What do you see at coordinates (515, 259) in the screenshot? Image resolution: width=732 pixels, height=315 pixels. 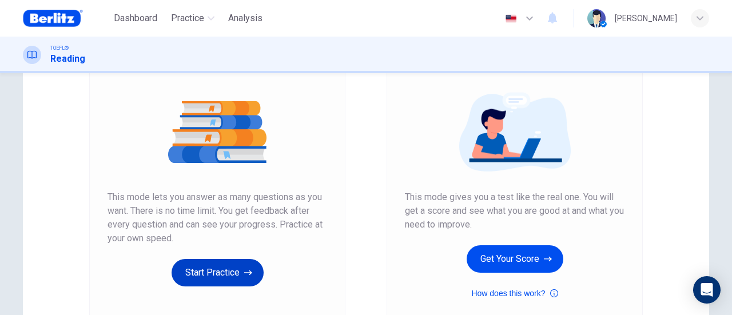 I see `button: Get Your Score` at bounding box center [515, 259].